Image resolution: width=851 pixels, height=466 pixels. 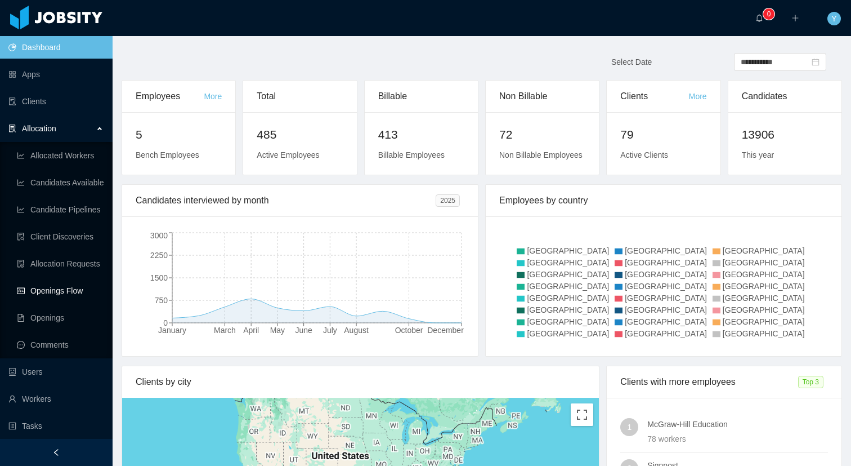 I want to click on div: Non Billable, so click(x=542, y=96).